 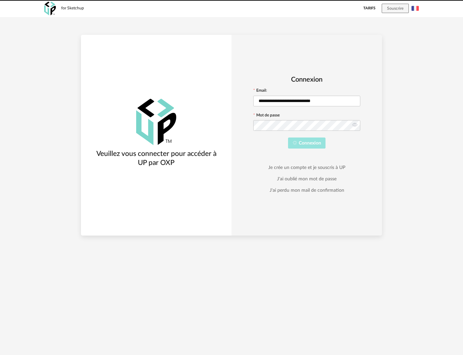 What do you see at coordinates (395, 8) in the screenshot?
I see `button: Souscrire` at bounding box center [395, 8].